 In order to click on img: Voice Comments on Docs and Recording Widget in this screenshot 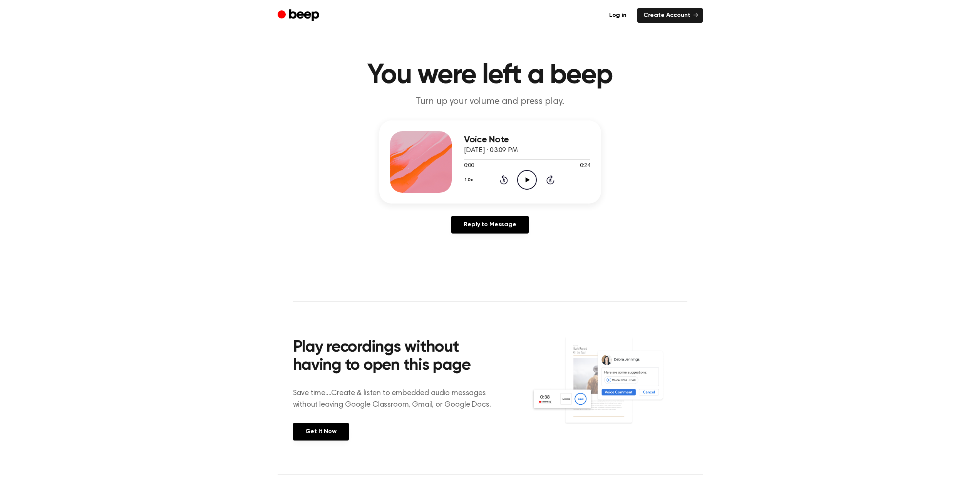, I will do `click(609, 388)`.